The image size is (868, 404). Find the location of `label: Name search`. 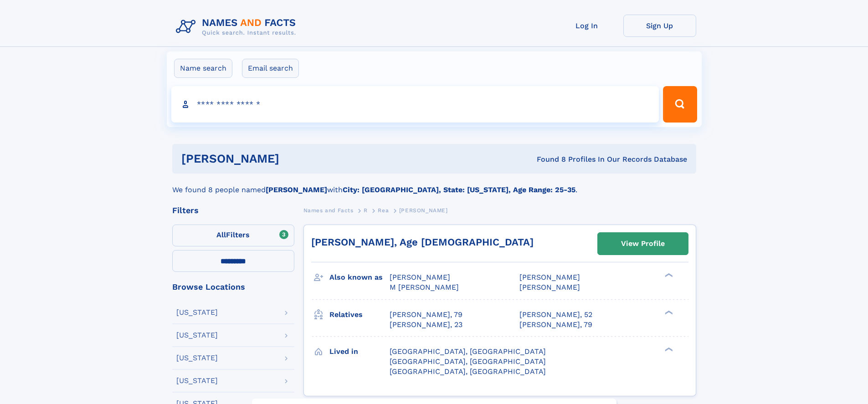

label: Name search is located at coordinates (203, 69).